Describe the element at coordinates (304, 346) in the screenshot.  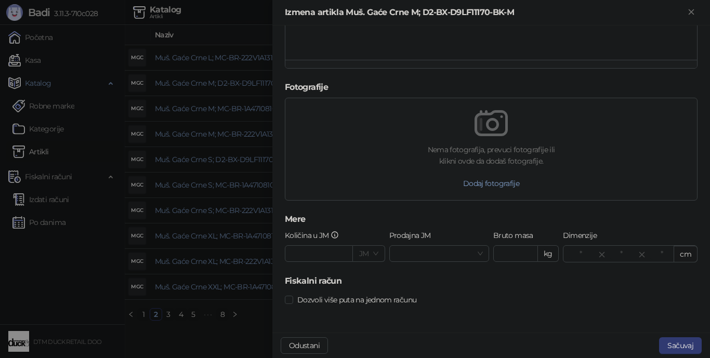
I see `button: Odustani` at that location.